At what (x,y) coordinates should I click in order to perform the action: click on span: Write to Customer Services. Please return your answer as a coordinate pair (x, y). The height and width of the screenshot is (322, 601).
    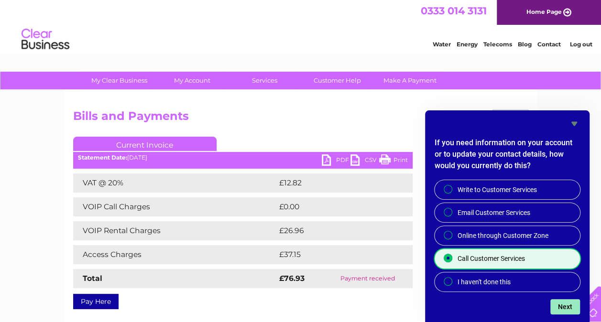
    Looking at the image, I should click on (497, 190).